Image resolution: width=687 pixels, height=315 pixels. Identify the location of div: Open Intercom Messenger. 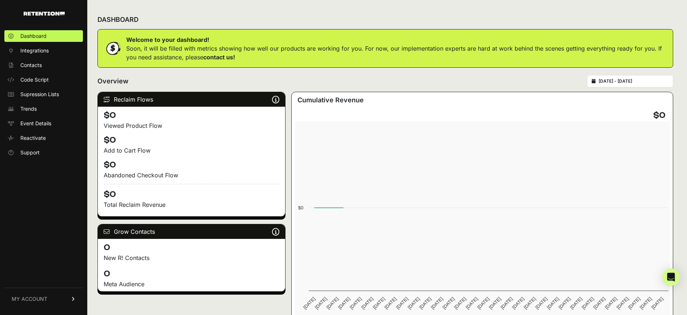
(671, 277).